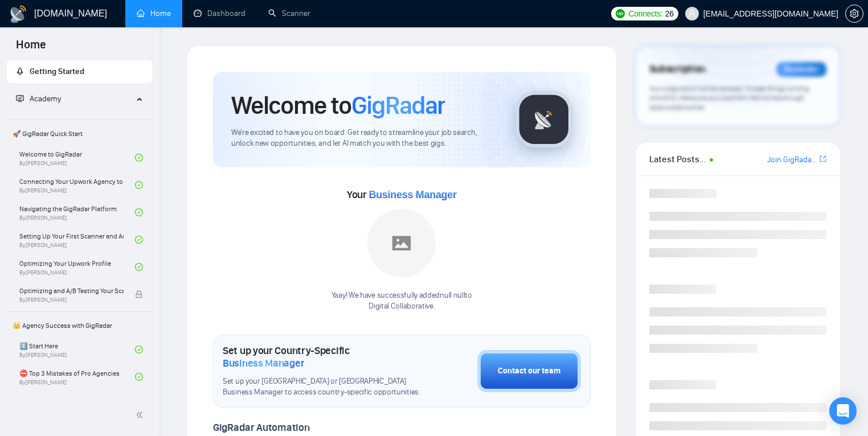  Describe the element at coordinates (402, 243) in the screenshot. I see `img: placeholder.png` at that location.